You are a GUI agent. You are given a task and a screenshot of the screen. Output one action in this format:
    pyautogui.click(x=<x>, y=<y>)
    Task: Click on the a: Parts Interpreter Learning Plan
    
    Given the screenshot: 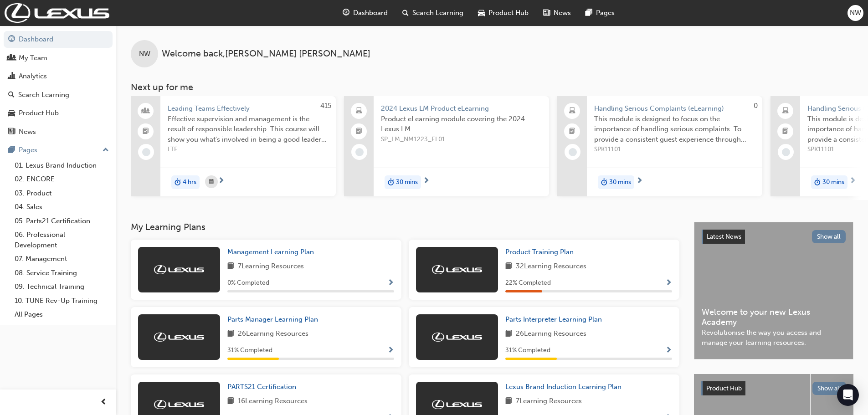 What is the action you would take?
    pyautogui.click(x=555, y=319)
    